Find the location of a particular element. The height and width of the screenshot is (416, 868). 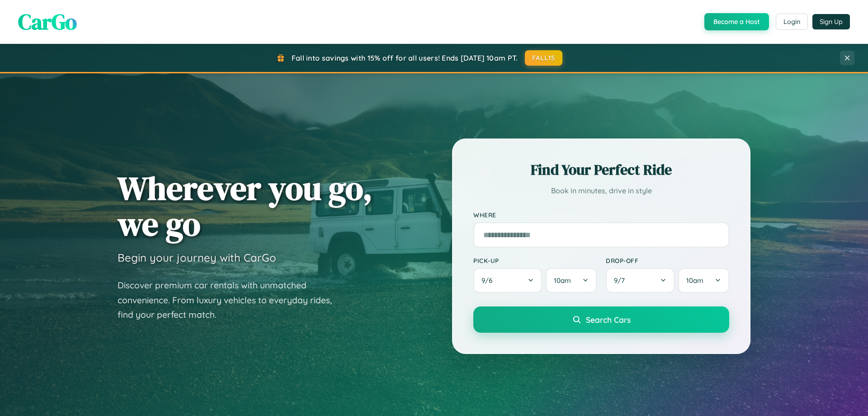

button: FALL15 is located at coordinates (544, 58).